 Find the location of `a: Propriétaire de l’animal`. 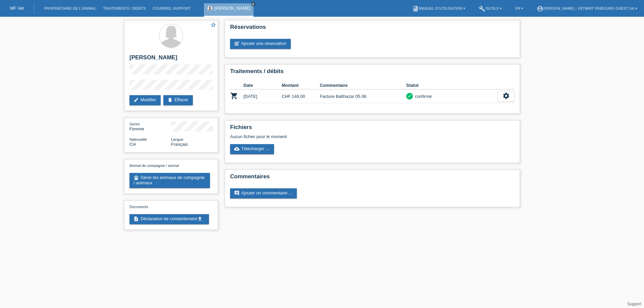

a: Propriétaire de l’animal is located at coordinates (70, 8).